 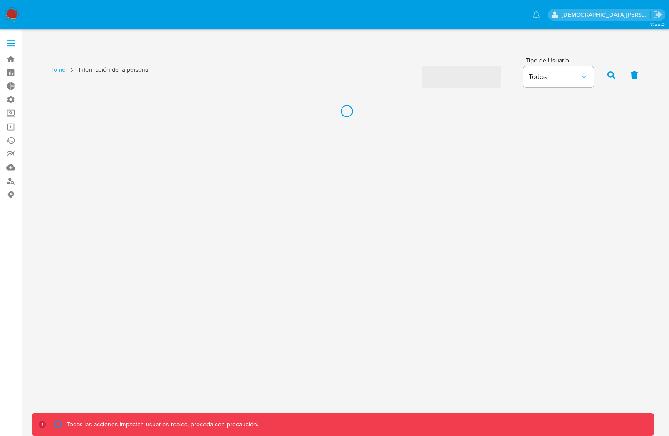 What do you see at coordinates (561, 60) in the screenshot?
I see `span: Tipo de Usuario` at bounding box center [561, 60].